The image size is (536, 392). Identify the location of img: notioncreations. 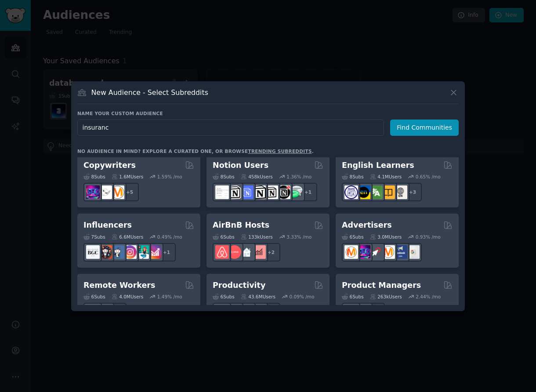
(234, 192).